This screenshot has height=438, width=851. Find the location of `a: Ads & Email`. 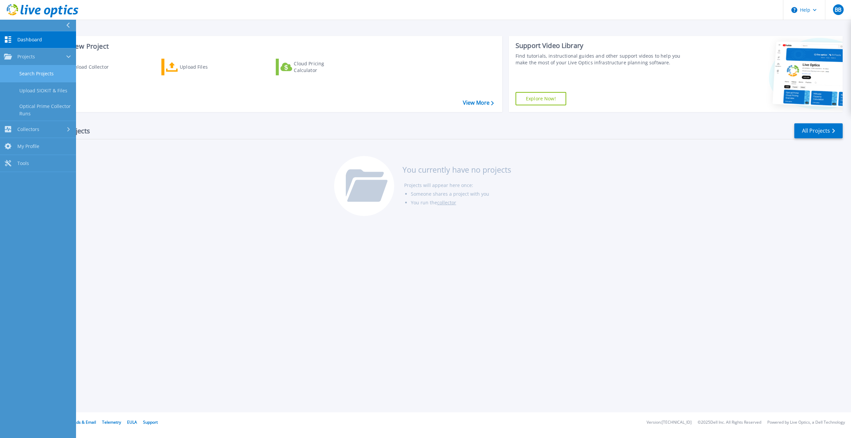

a: Ads & Email is located at coordinates (85, 422).